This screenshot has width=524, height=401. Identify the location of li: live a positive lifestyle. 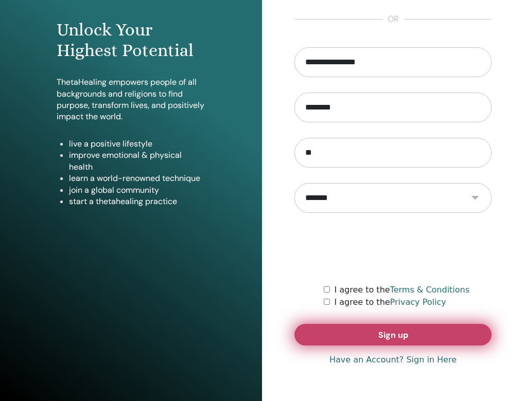
(137, 144).